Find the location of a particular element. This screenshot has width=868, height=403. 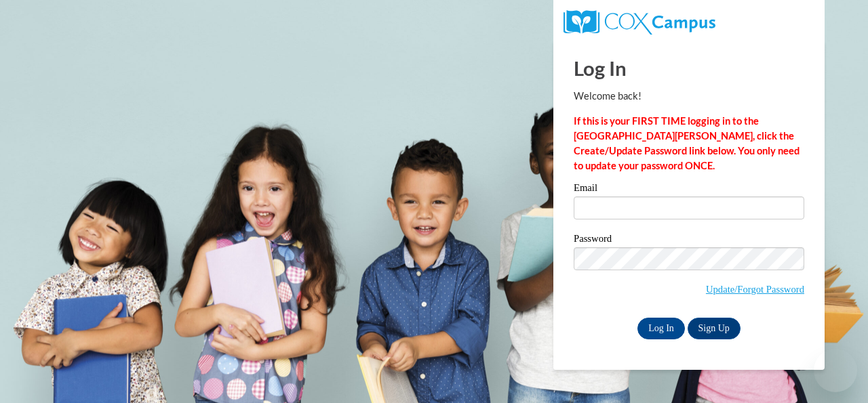

input: Log In is located at coordinates (661, 329).